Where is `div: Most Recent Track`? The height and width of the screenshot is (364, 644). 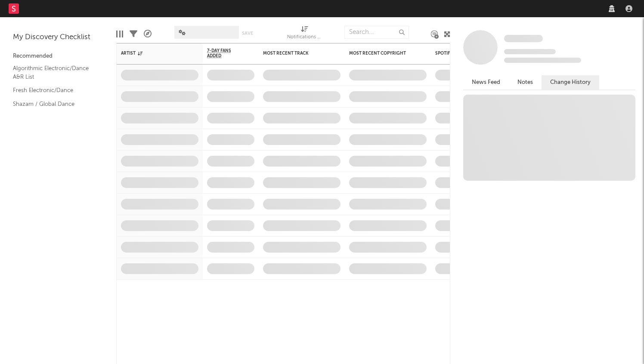 div: Most Recent Track is located at coordinates (295, 53).